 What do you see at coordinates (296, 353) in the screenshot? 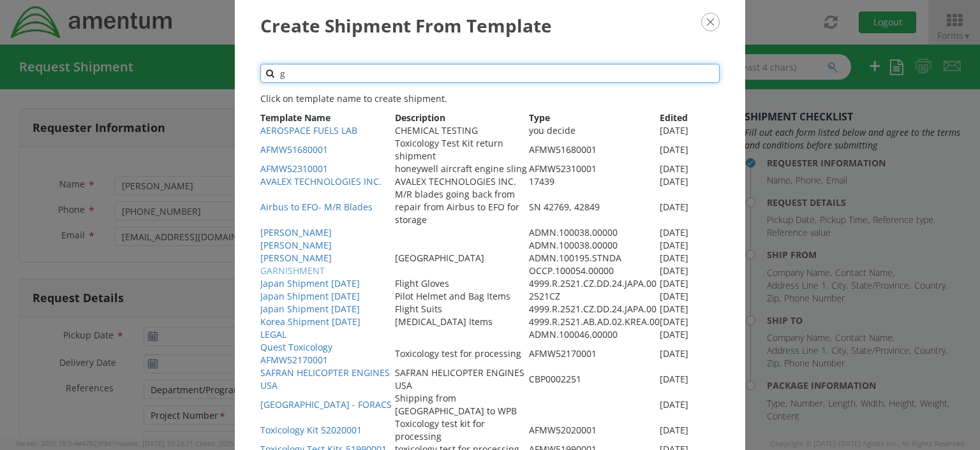
I see `a: Quest Toxicology AFMW52170001` at bounding box center [296, 353].